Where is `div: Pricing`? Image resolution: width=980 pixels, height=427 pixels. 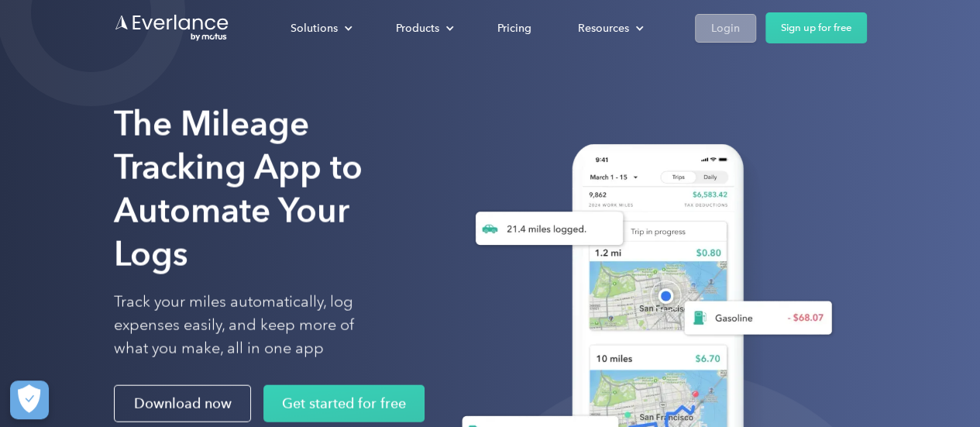
div: Pricing is located at coordinates (515, 28).